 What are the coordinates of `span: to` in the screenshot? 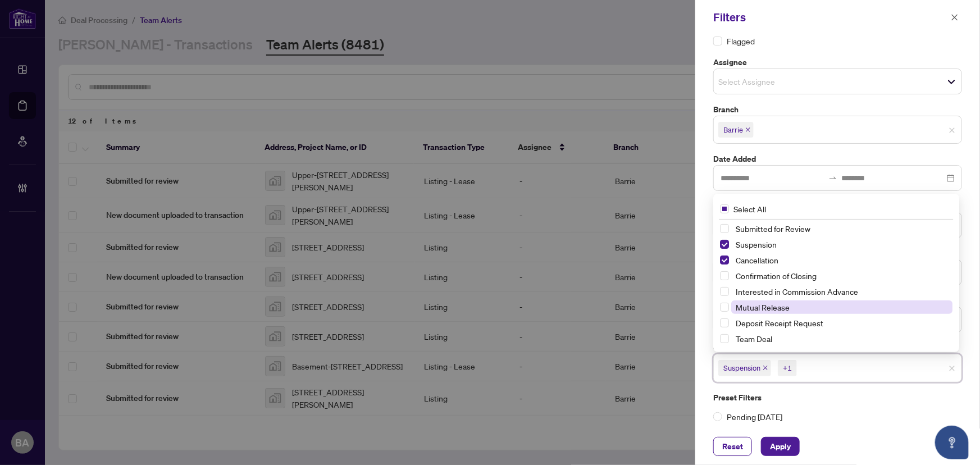 It's located at (833, 178).